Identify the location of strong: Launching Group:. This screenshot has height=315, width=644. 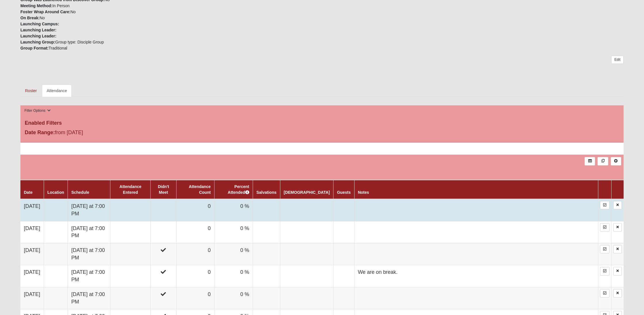
(38, 42).